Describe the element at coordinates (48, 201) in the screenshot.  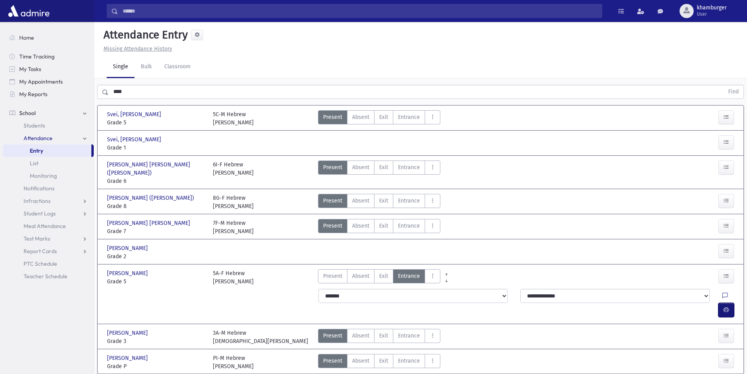
I see `a: Infractions` at that location.